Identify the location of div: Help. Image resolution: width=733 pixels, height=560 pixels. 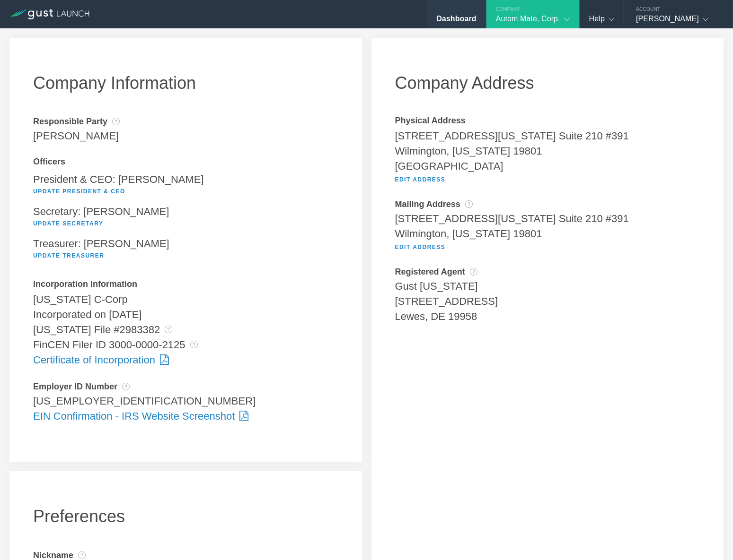
(602, 21).